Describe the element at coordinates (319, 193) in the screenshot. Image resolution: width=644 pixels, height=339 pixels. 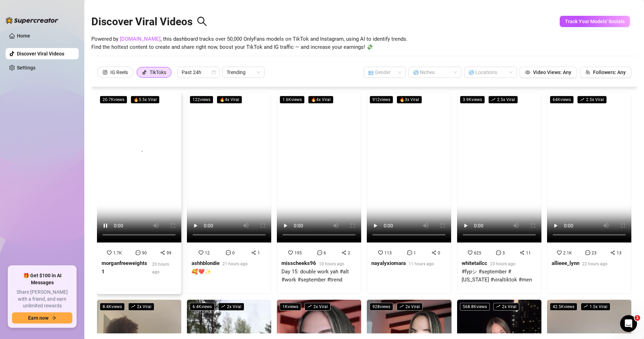
I see `a: 1.6Kviews🔥4x Viral19562misscheeks9610 hours agoDay 15: double work yah #alt #work #september #trend` at that location.